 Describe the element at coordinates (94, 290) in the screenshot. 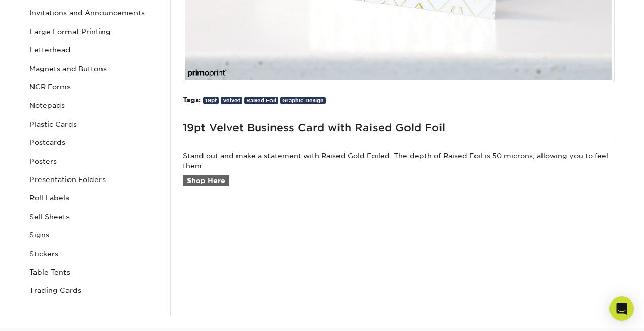

I see `a: Trading Cards` at that location.